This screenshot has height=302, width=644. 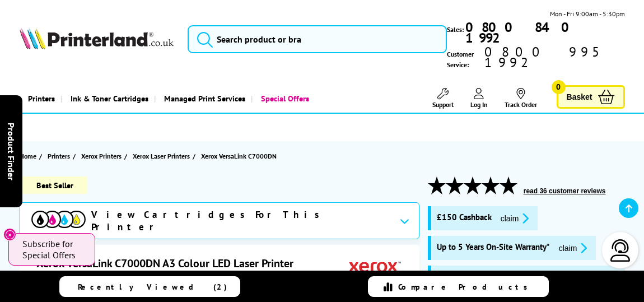 What do you see at coordinates (107, 98) in the screenshot?
I see `a: Ink & Toner Cartridges` at bounding box center [107, 98].